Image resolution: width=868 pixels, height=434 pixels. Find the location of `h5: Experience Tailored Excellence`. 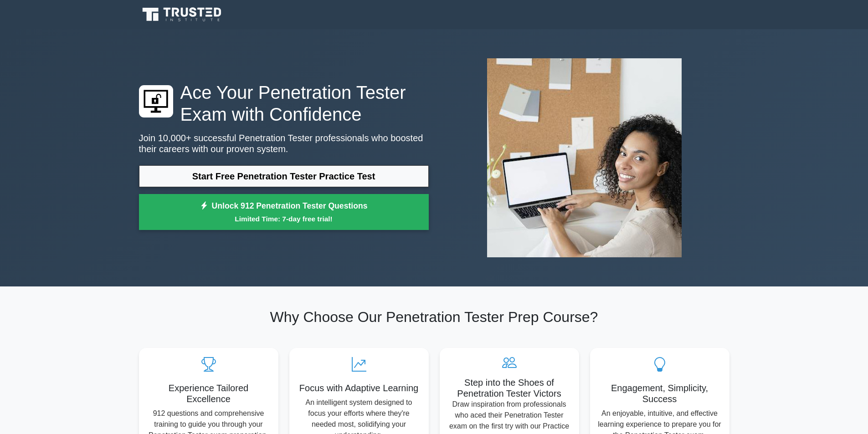

h5: Experience Tailored Excellence is located at coordinates (209, 393).